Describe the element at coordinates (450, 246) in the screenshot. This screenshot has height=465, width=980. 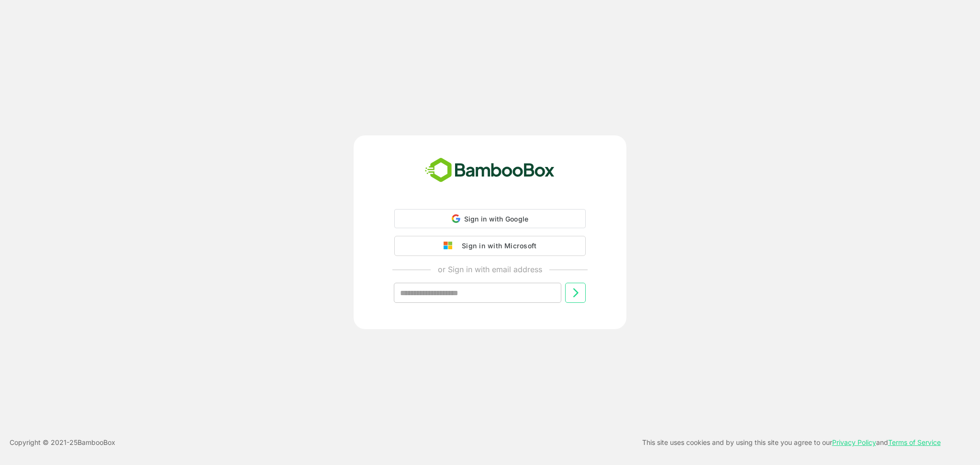
I see `img: google` at that location.